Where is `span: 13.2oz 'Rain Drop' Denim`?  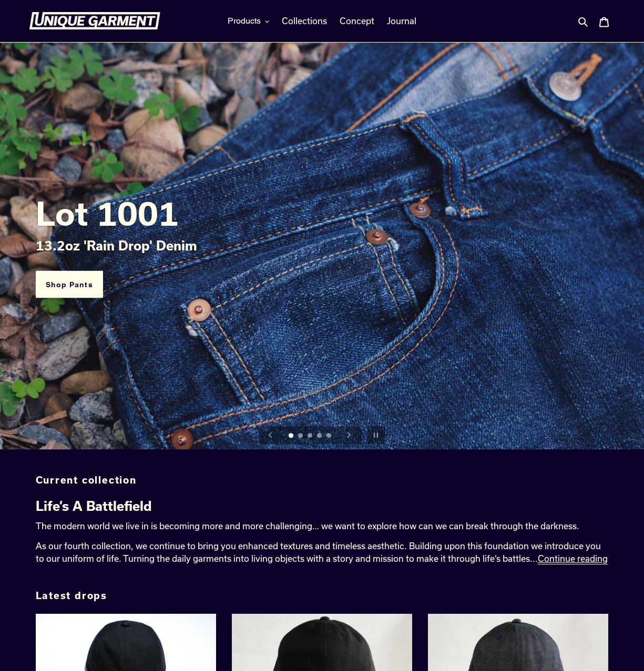 span: 13.2oz 'Rain Drop' Denim is located at coordinates (116, 245).